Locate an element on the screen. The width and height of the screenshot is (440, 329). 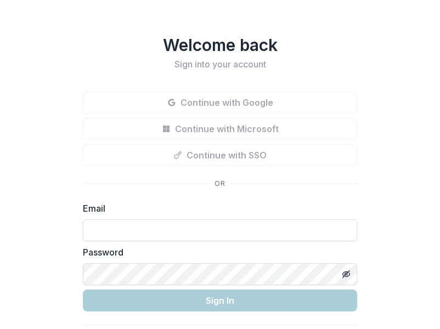
label: Password is located at coordinates (217, 252).